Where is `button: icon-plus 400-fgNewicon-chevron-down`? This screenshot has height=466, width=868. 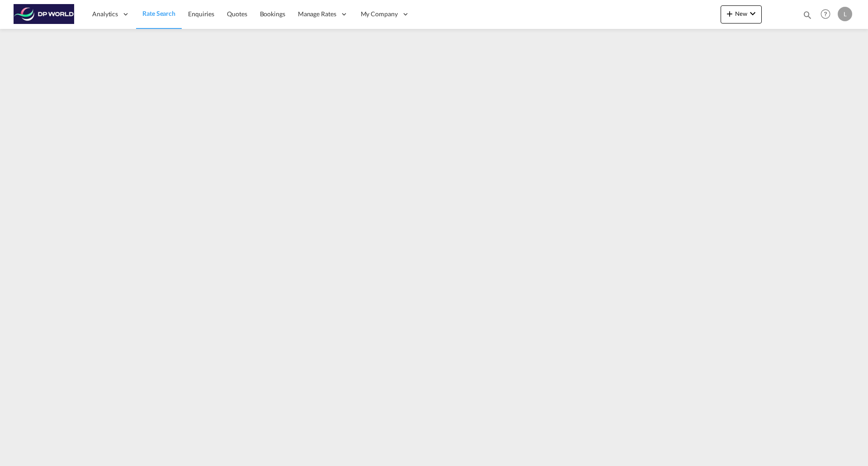
button: icon-plus 400-fgNewicon-chevron-down is located at coordinates (741, 14).